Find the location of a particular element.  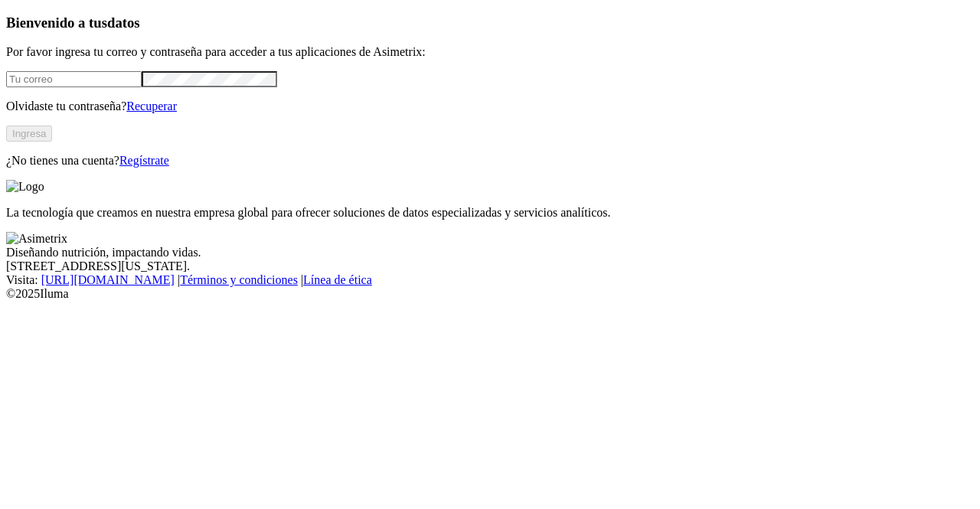

div: Diseñando nutrición, impactando vidas. is located at coordinates (490, 253).